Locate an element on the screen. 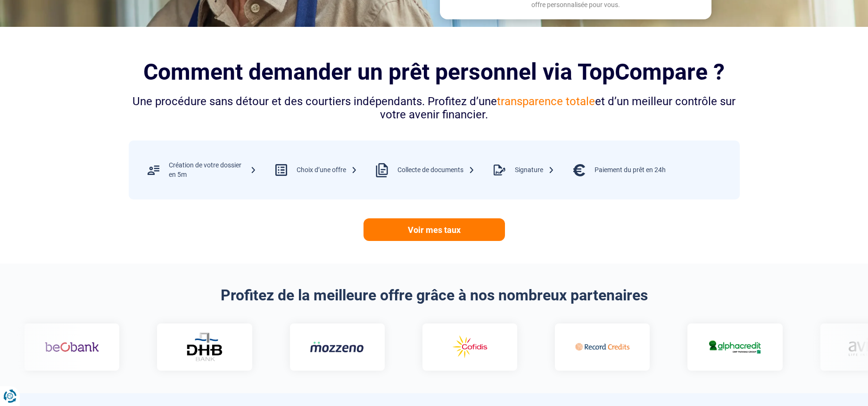  h2: Profitez de la meilleure offre grâce à nos nombreux partenaires is located at coordinates (434, 295).